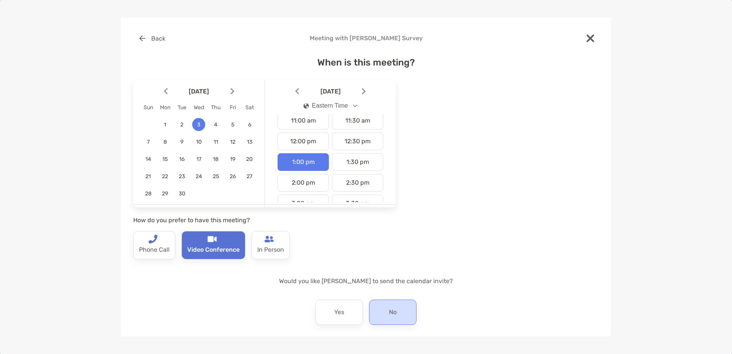  I want to click on span: 5, so click(233, 124).